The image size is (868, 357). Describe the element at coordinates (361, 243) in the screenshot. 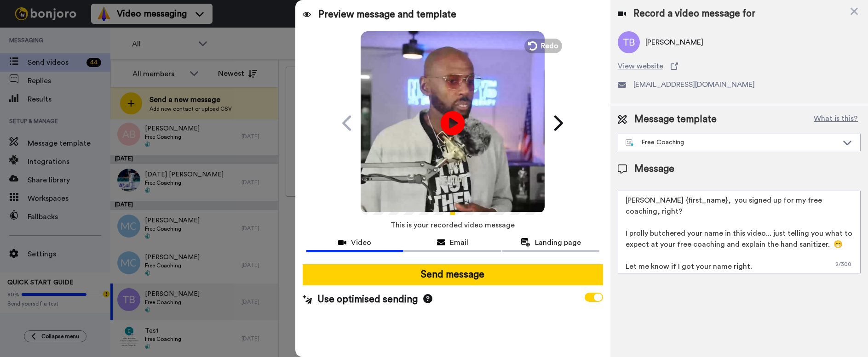

I see `span: Video` at that location.